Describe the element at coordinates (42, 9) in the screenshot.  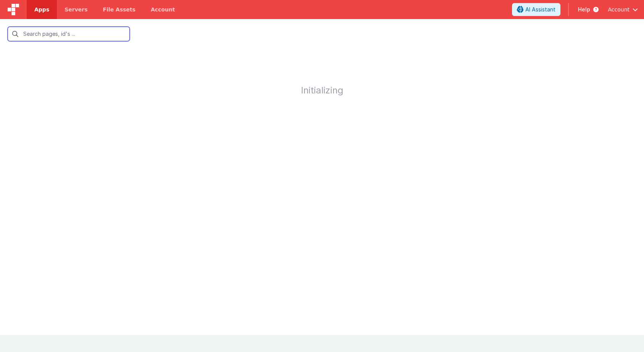
I see `span: Apps` at that location.